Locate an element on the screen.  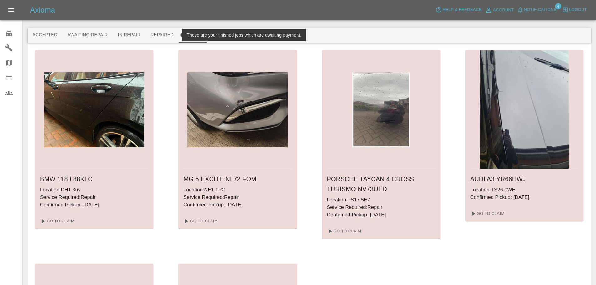
button: Accepted is located at coordinates (45, 35).